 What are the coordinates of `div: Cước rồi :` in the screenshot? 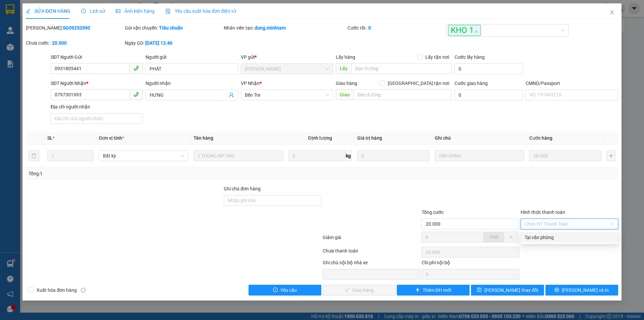 It's located at (396, 28).